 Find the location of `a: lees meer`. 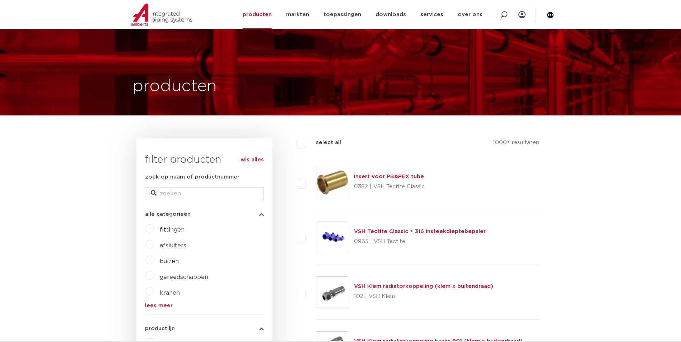

a: lees meer is located at coordinates (204, 306).